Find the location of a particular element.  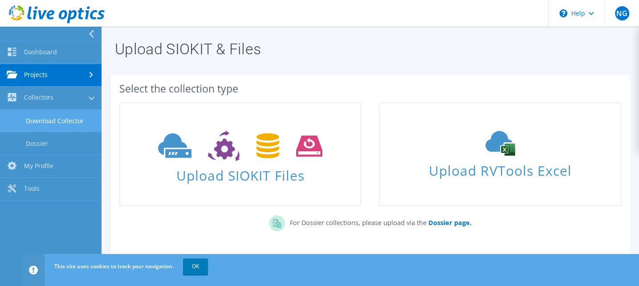

span: Upload SIOKIT Files is located at coordinates (240, 173).